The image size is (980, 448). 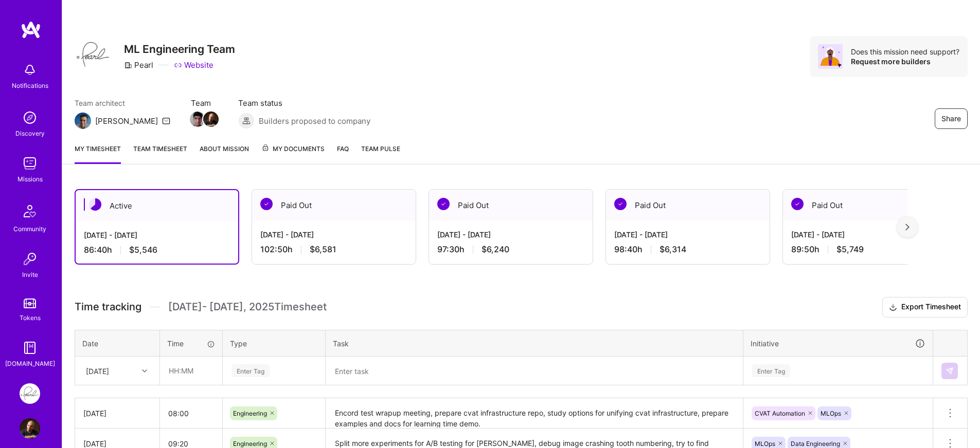 What do you see at coordinates (511, 249) in the screenshot?
I see `div: 97:30 h` at bounding box center [511, 249].